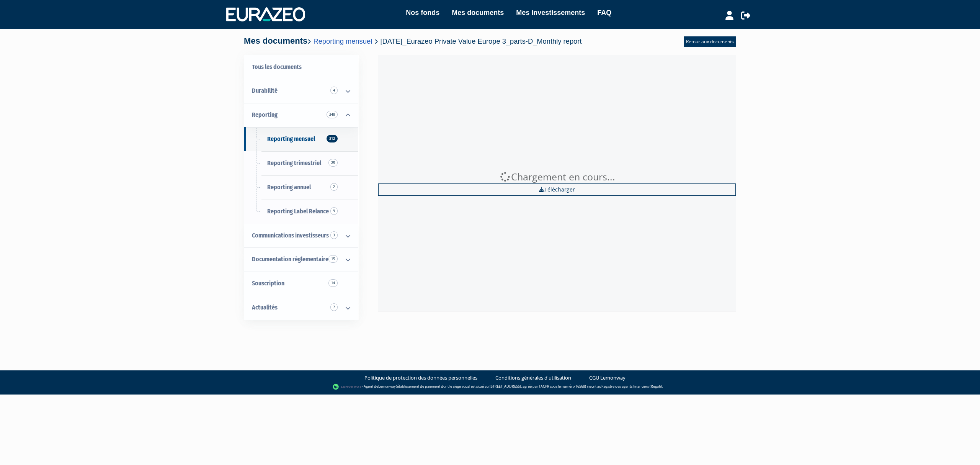 The width and height of the screenshot is (980, 465). What do you see at coordinates (294, 163) in the screenshot?
I see `span: Reporting trimestriel` at bounding box center [294, 163].